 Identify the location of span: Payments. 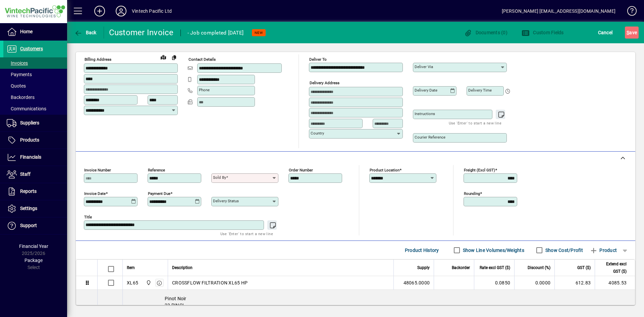
(19, 75).